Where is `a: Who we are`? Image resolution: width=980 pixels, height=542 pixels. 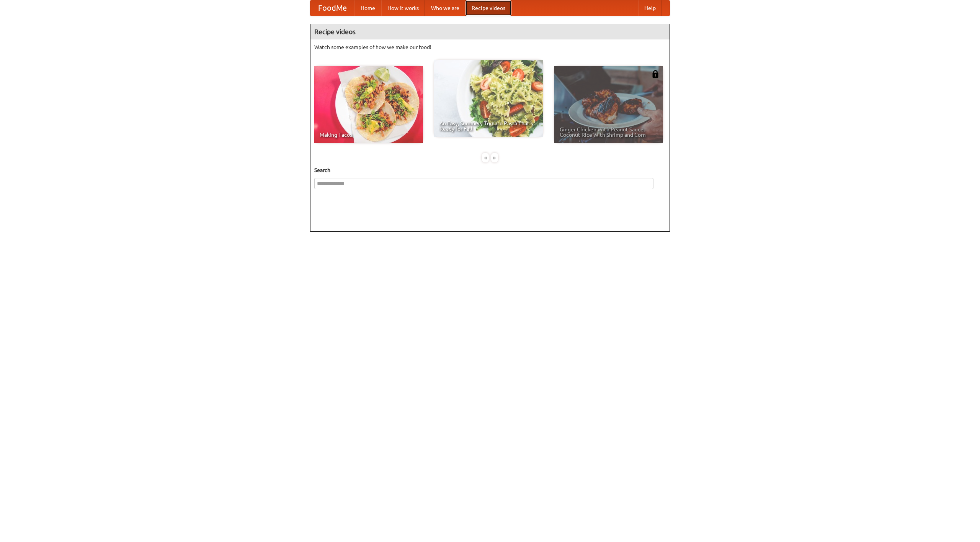
a: Who we are is located at coordinates (446, 8).